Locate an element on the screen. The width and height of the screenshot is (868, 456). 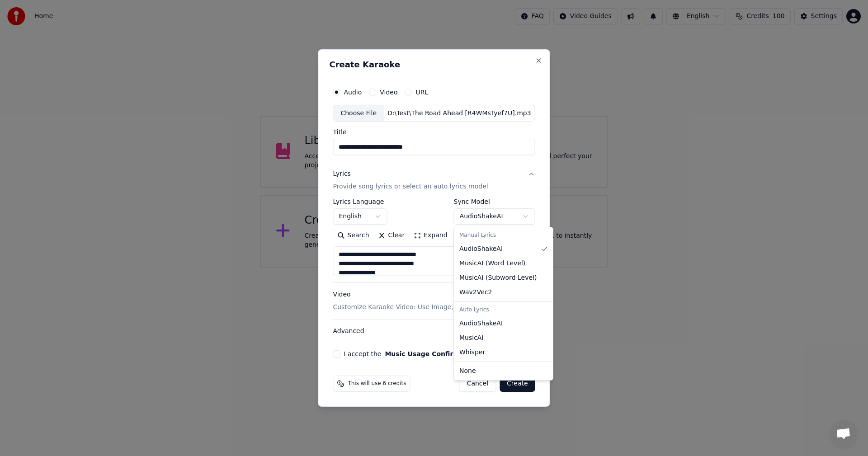
div: Auto Lyrics is located at coordinates (503, 310).